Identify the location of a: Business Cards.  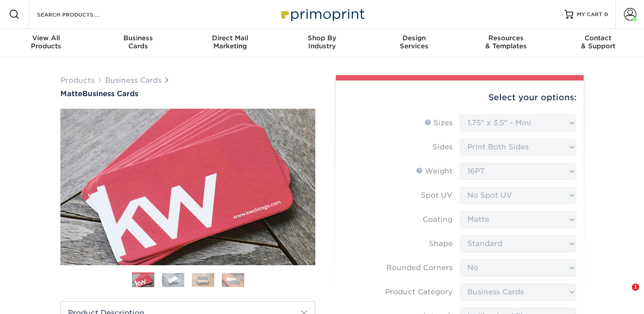
(133, 80).